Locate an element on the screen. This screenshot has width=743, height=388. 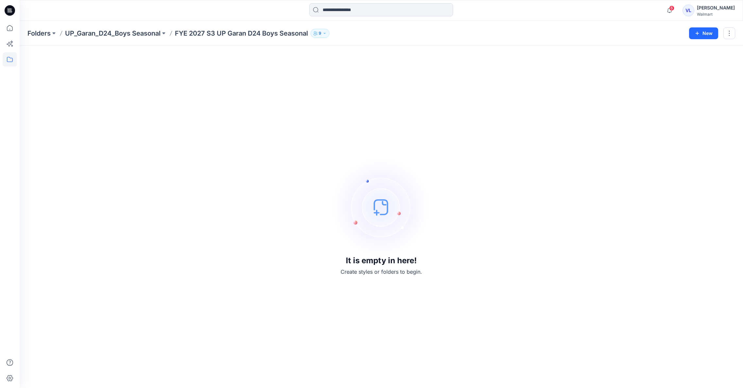
div: Walmart is located at coordinates (716, 14).